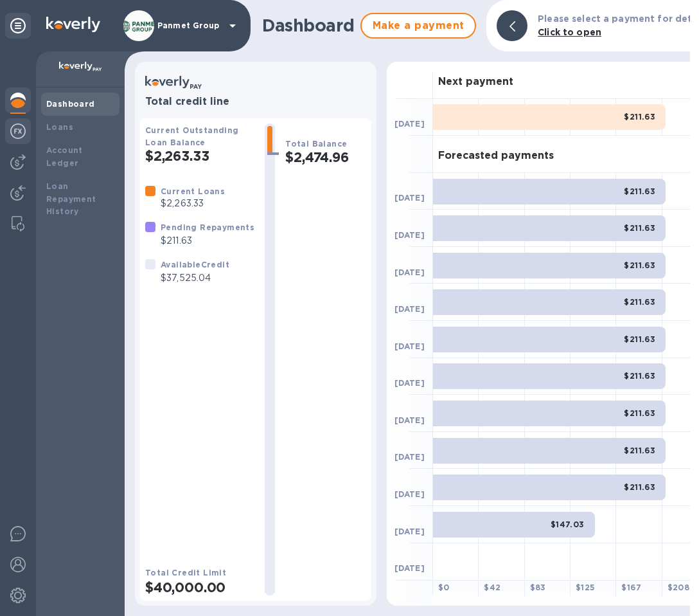 This screenshot has width=699, height=616. What do you see at coordinates (492, 587) in the screenshot?
I see `b: $ 42` at bounding box center [492, 587].